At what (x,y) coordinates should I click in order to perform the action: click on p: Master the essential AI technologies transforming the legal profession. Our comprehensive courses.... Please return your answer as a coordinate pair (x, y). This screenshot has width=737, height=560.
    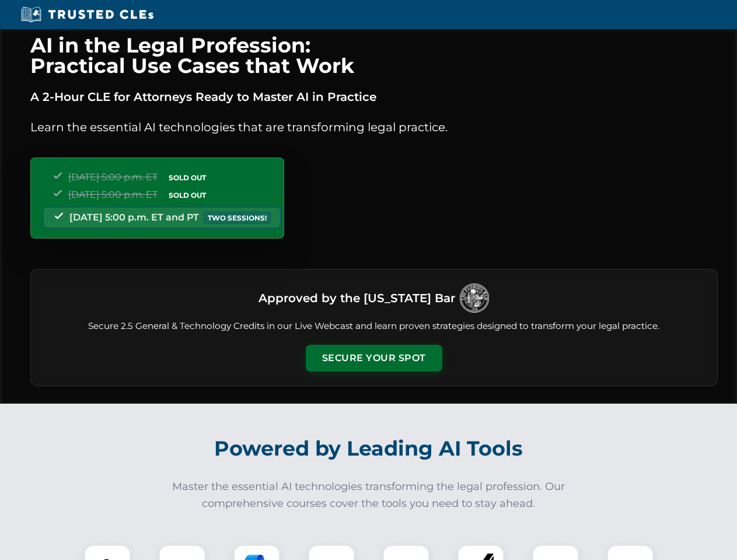
    Looking at the image, I should click on (369, 495).